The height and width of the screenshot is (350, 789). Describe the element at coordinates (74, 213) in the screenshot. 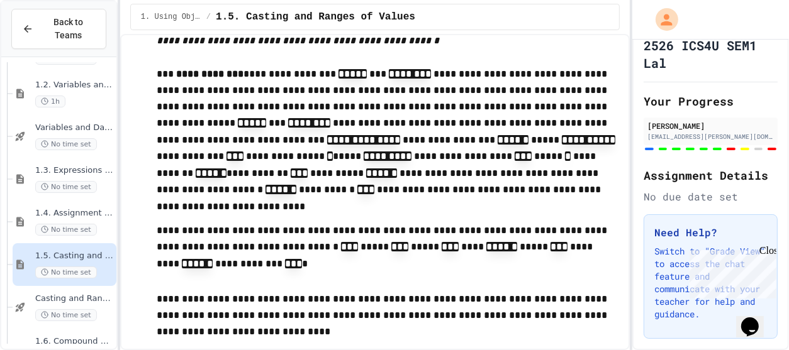

I see `span: 1.4. Assignment and Input` at that location.